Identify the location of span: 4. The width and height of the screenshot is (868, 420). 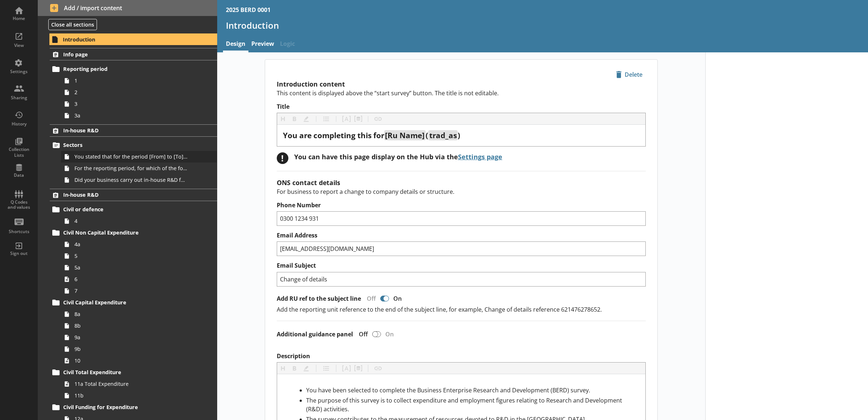
(131, 220).